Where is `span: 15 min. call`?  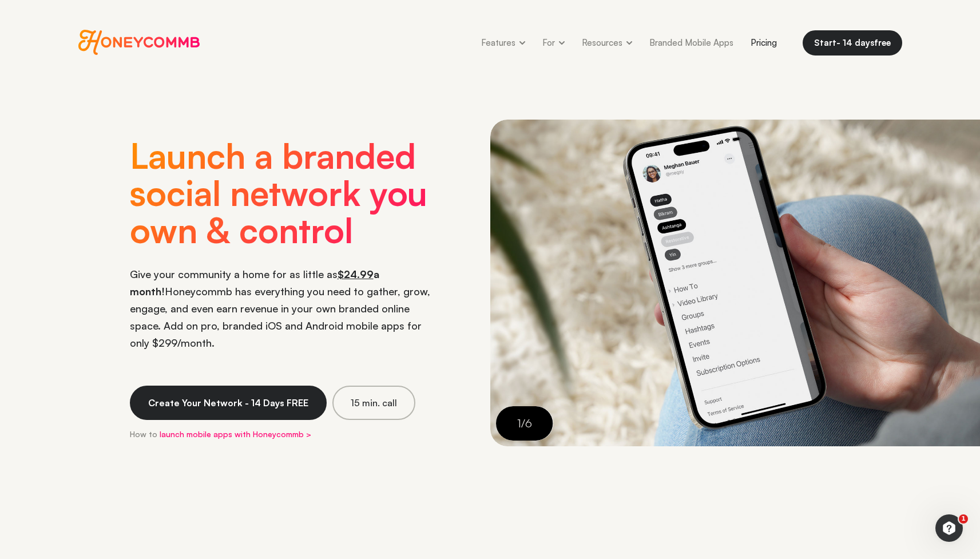 span: 15 min. call is located at coordinates (374, 403).